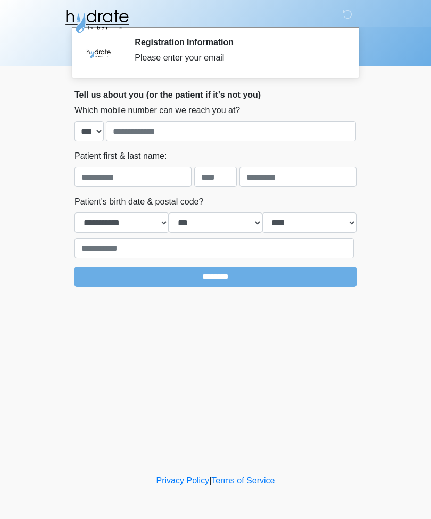 The width and height of the screenshot is (431, 519). What do you see at coordinates (98, 53) in the screenshot?
I see `img: Agent Avatar` at bounding box center [98, 53].